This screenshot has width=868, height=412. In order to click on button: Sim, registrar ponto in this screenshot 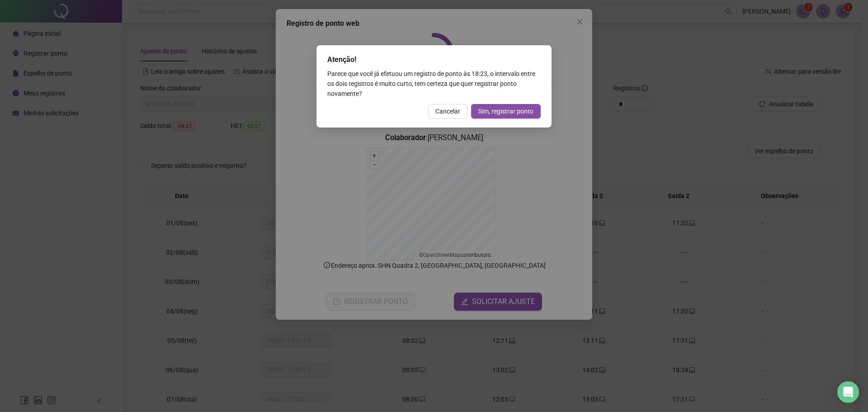, I will do `click(506, 112)`.